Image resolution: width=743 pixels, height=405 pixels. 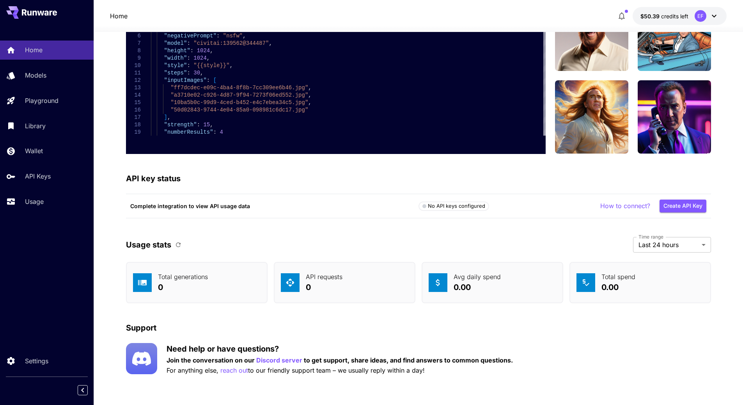 I want to click on span: "style", so click(x=175, y=66).